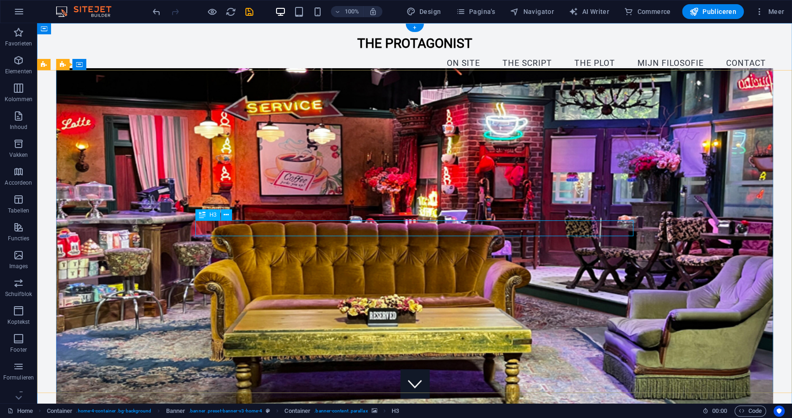  I want to click on p: Elementen, so click(19, 71).